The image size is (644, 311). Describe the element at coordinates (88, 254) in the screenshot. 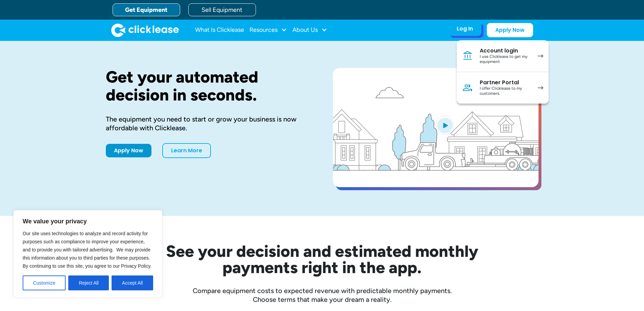

I see `div: We value your privacy` at that location.